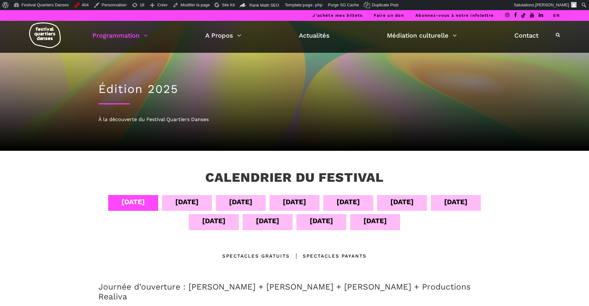 The image size is (589, 306). I want to click on a: Actualités, so click(314, 35).